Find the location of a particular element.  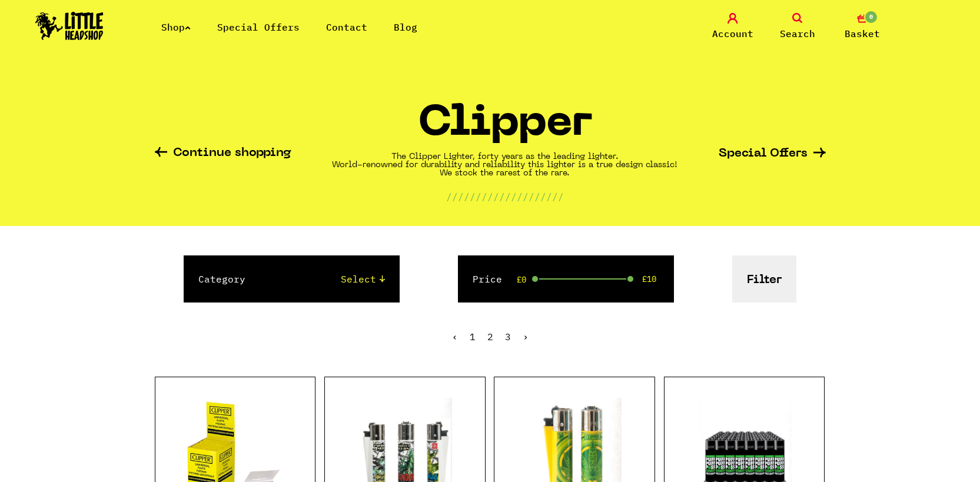

label: Category is located at coordinates (221, 279).